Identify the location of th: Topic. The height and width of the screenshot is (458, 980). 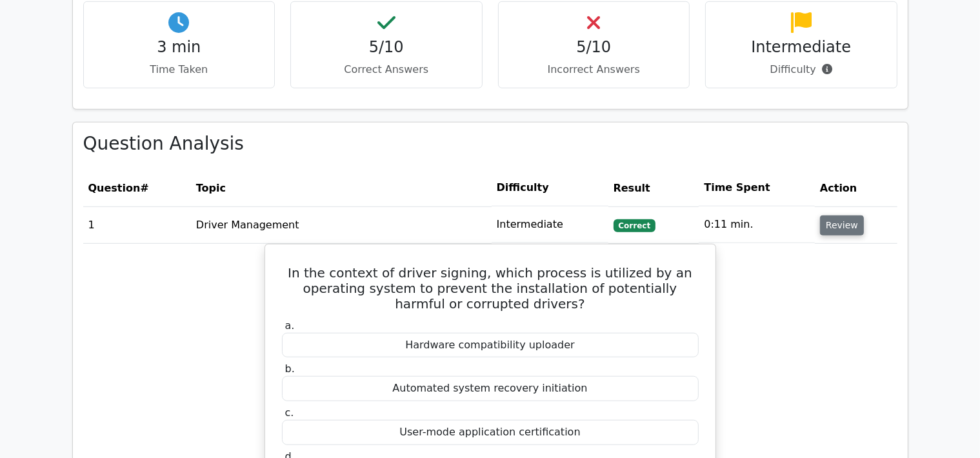
(342, 187).